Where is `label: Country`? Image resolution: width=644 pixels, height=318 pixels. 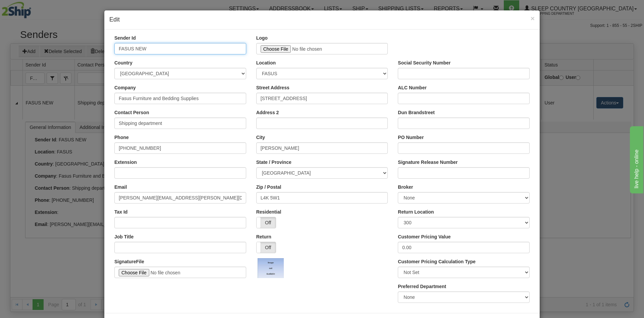
label: Country is located at coordinates (124, 63).